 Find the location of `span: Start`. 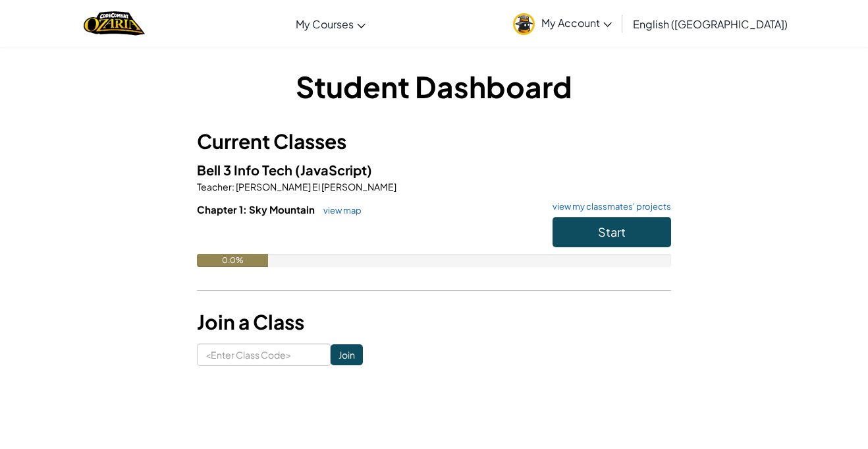

span: Start is located at coordinates (612, 231).